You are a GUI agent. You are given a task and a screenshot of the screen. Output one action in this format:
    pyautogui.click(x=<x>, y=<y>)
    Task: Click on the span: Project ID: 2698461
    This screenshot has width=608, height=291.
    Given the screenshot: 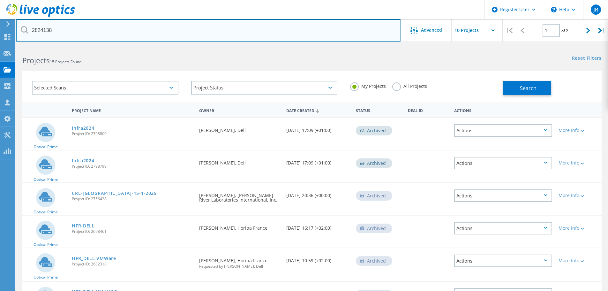 What is the action you would take?
    pyautogui.click(x=132, y=231)
    